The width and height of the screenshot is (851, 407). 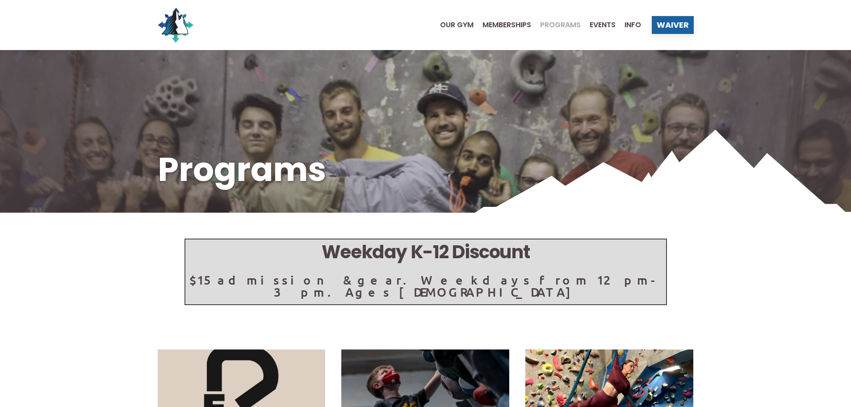 I want to click on a: Info, so click(x=628, y=25).